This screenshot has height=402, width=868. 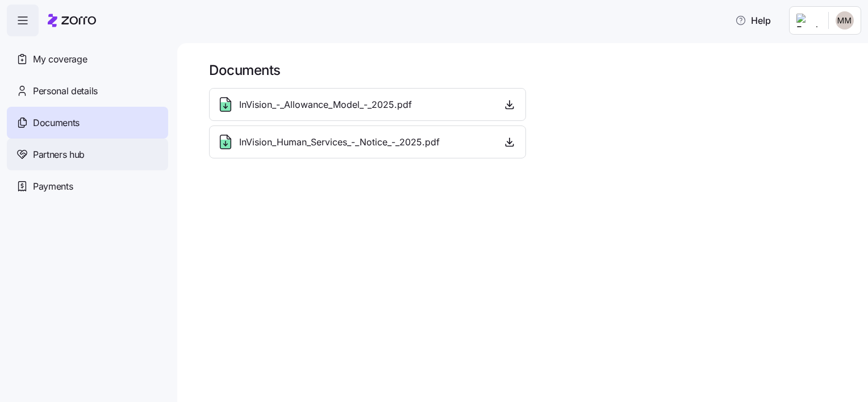 What do you see at coordinates (808, 20) in the screenshot?
I see `img: Employer logo` at bounding box center [808, 20].